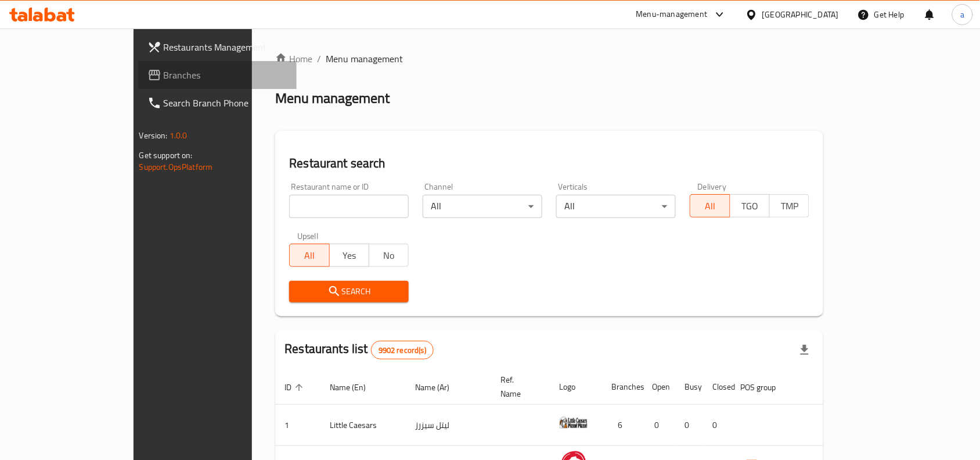 The image size is (980, 460). What do you see at coordinates (226, 75) in the screenshot?
I see `span: Branches` at bounding box center [226, 75].